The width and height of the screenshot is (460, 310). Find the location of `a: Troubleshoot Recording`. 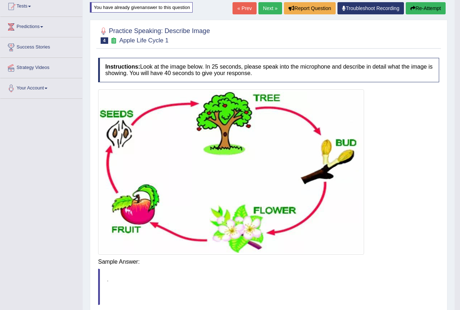

a: Troubleshoot Recording is located at coordinates (370, 8).